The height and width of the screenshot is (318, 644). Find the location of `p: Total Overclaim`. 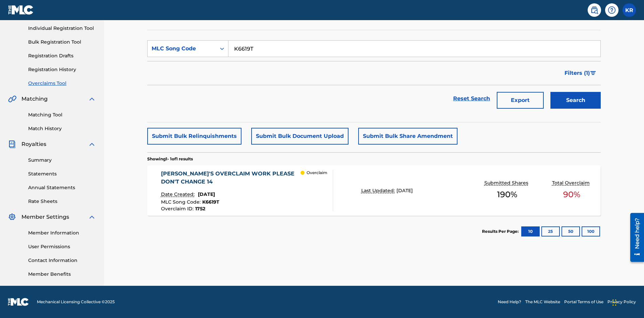

p: Total Overclaim is located at coordinates (572, 183).